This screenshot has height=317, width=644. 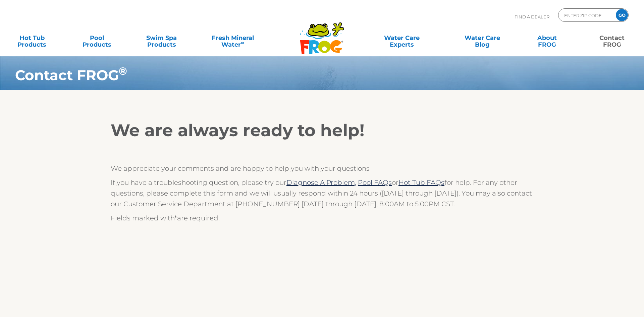 I want to click on p: If you have a troubleshooting question, please try our or for help. For any other questions, plea..., so click(x=322, y=193).